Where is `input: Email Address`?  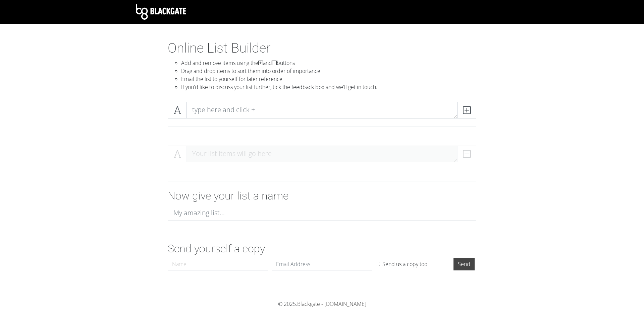
input: Email Address is located at coordinates (322, 265).